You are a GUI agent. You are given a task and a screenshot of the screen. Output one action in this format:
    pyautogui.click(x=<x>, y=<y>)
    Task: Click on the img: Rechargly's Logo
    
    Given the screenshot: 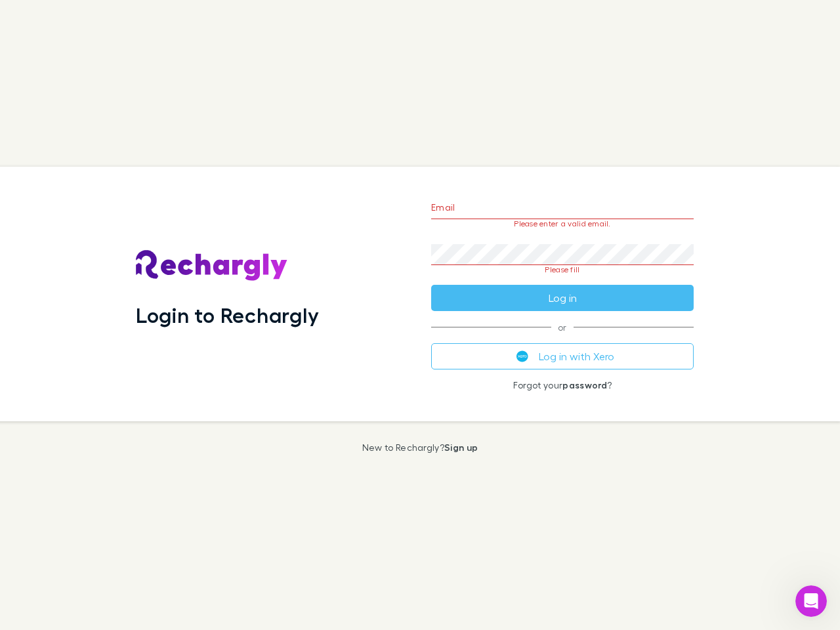 What is the action you would take?
    pyautogui.click(x=212, y=266)
    